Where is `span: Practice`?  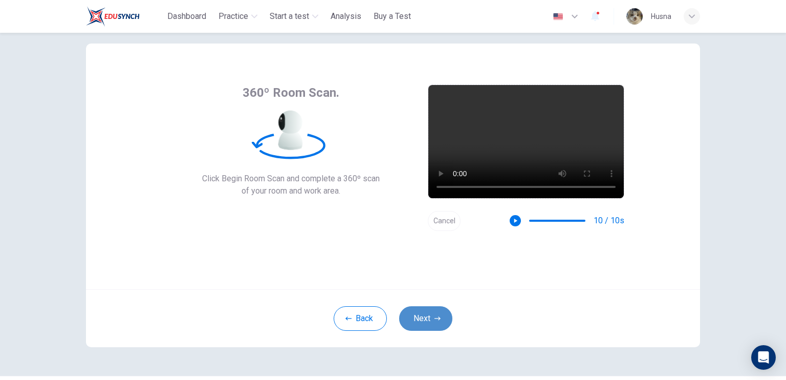
span: Practice is located at coordinates (233, 16).